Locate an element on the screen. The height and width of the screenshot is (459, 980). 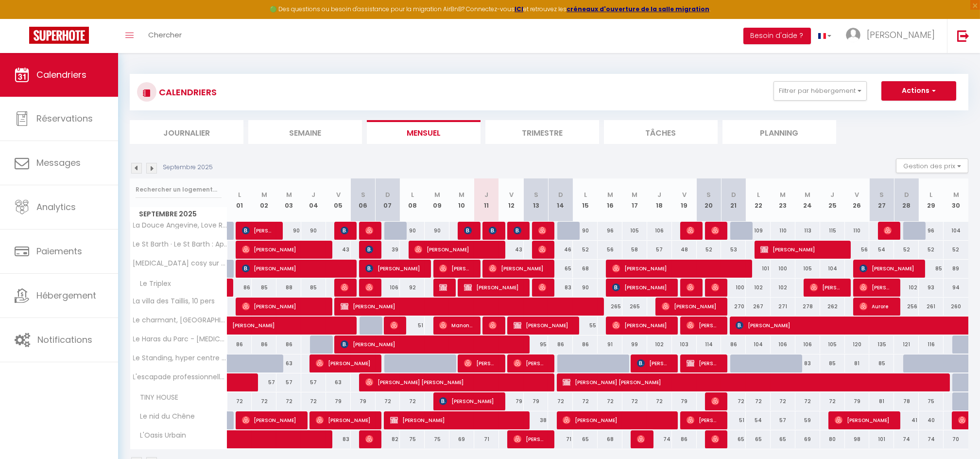
th: 14 is located at coordinates (560, 200).